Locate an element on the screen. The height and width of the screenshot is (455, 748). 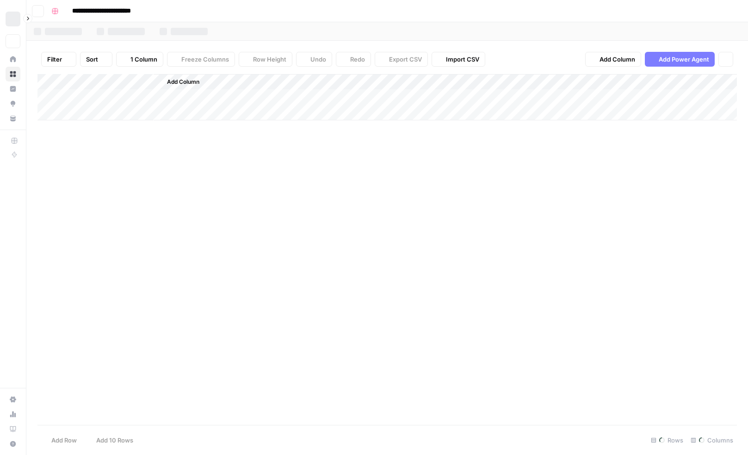
button: Row Height is located at coordinates (266, 59).